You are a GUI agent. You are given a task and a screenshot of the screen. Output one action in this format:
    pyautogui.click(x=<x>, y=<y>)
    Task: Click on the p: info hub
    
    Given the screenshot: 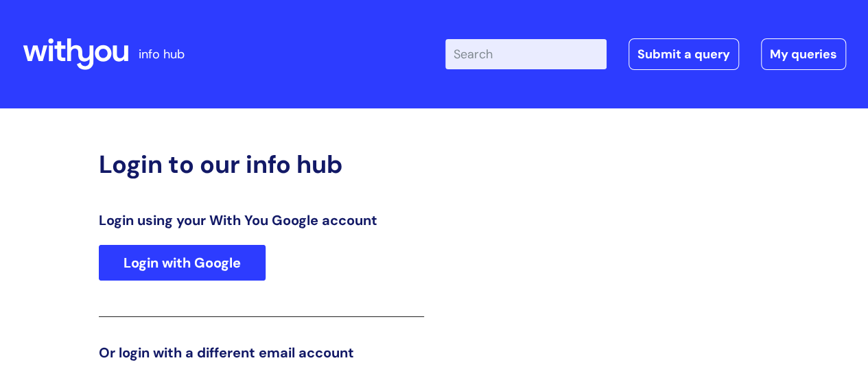 What is the action you would take?
    pyautogui.click(x=161, y=54)
    